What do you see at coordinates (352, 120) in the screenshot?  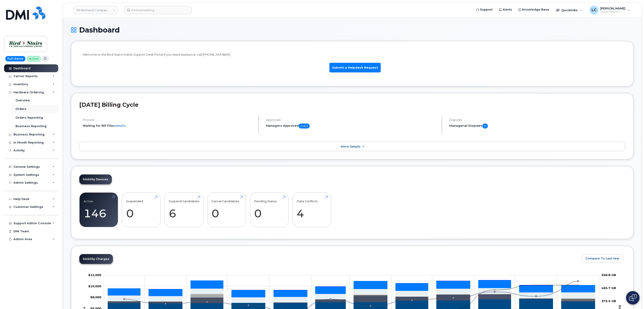 I see `h4: Approvals` at bounding box center [352, 120].